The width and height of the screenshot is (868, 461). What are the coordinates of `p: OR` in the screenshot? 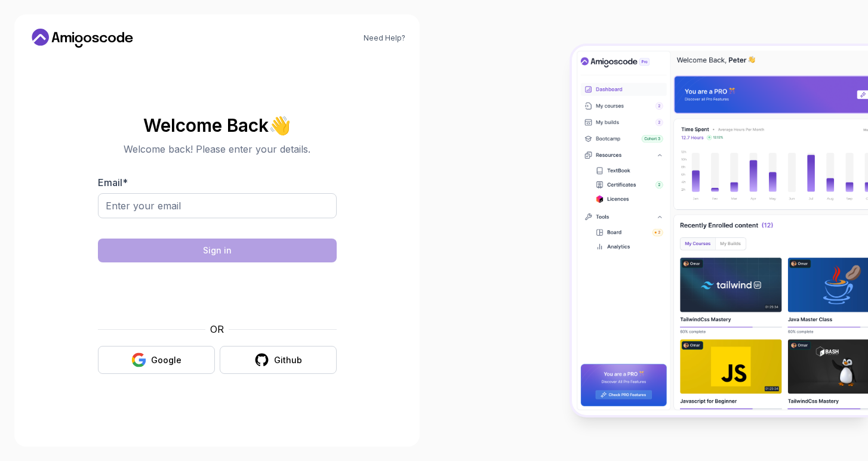 It's located at (217, 329).